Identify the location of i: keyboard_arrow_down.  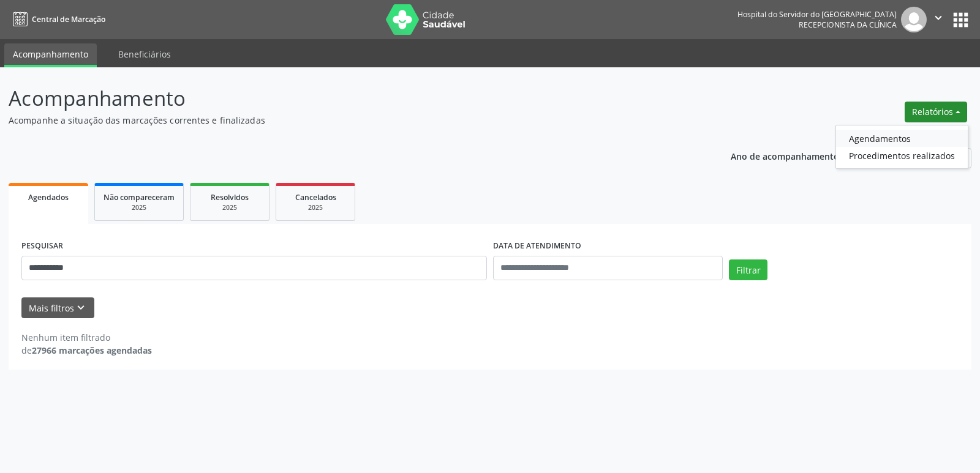
(81, 308).